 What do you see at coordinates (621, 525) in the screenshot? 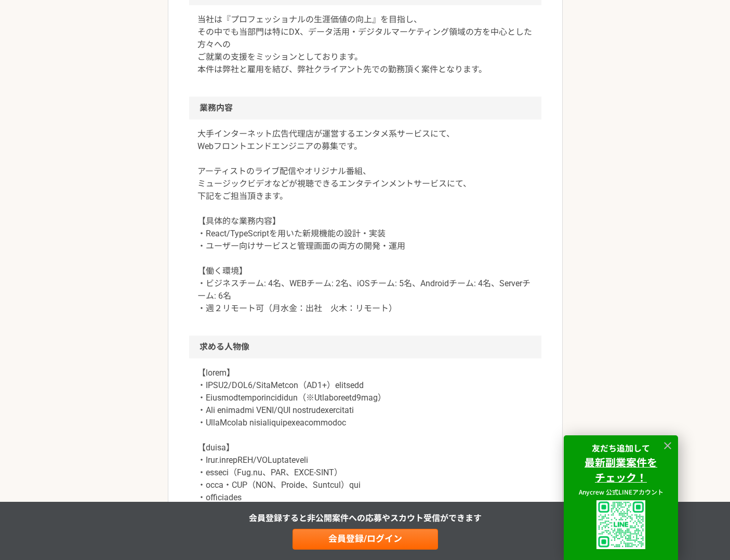
I see `img: uploaded%2F9x3B4GYyuJhK5sXzQK62fPT6XL62%2F_1i3i91es70ratxpc0n6.png` at bounding box center [621, 525].